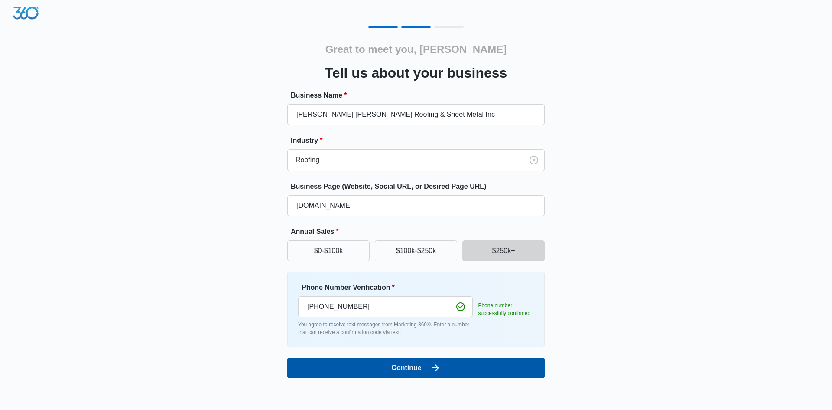 The image size is (832, 410). I want to click on p: Phone number successfully confirmed, so click(506, 309).